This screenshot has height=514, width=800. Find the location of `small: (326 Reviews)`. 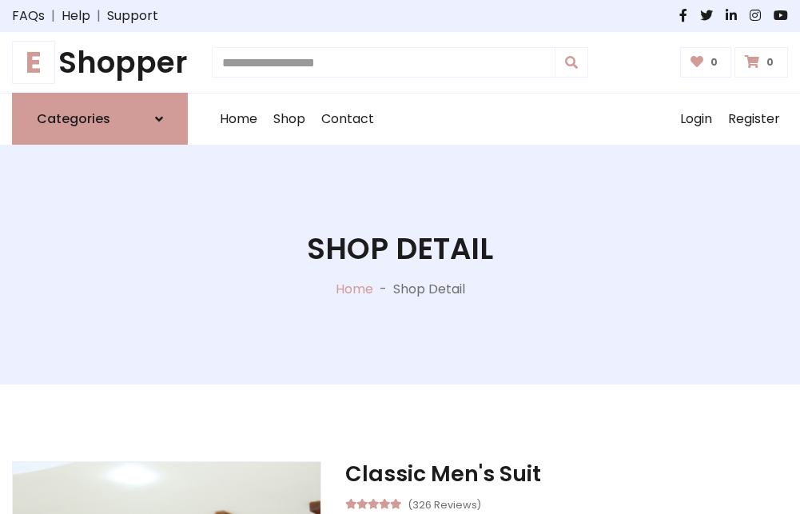

small: (326 Reviews) is located at coordinates (444, 503).